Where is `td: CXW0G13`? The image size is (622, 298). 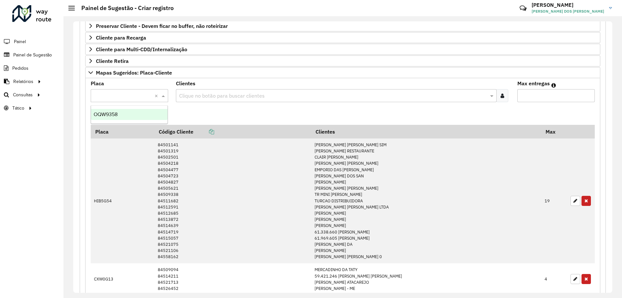
td: CXW0G13 is located at coordinates (122, 279).